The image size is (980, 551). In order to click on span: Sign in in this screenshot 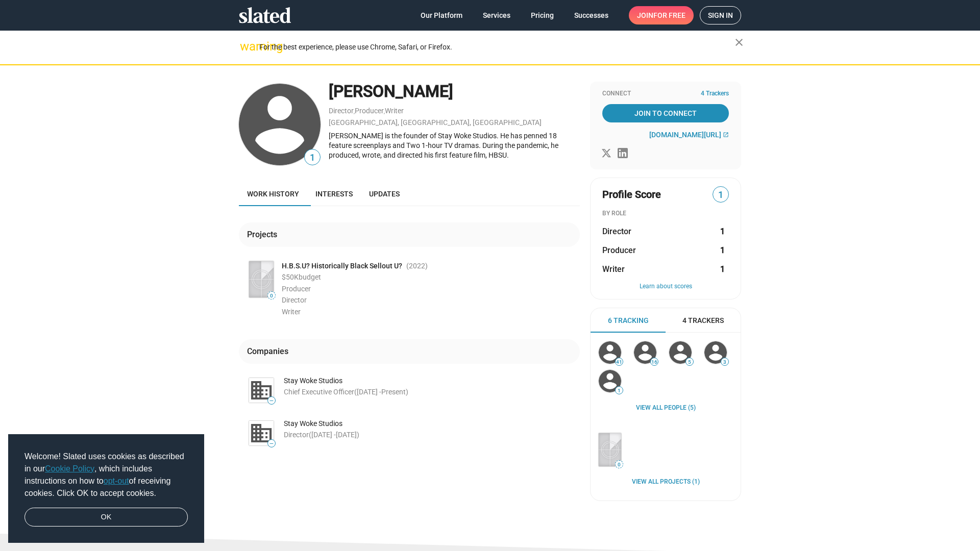, I will do `click(720, 15)`.